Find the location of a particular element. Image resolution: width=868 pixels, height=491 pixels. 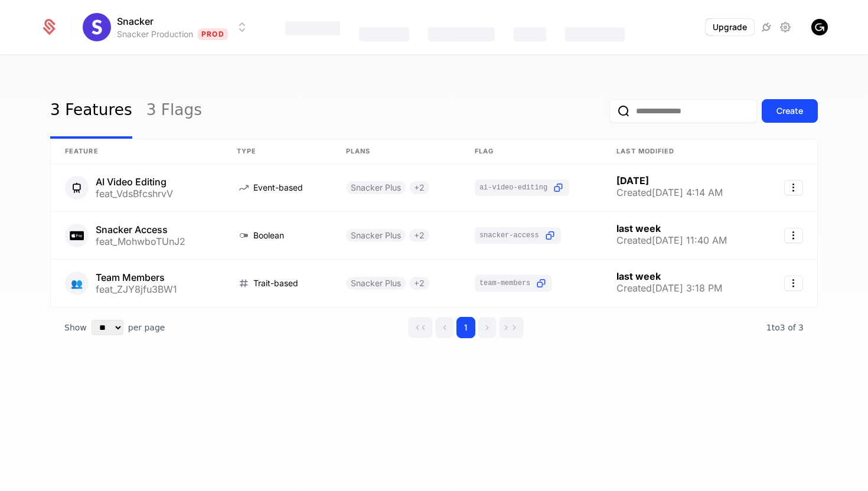

div: Snacker Production is located at coordinates (154, 34).